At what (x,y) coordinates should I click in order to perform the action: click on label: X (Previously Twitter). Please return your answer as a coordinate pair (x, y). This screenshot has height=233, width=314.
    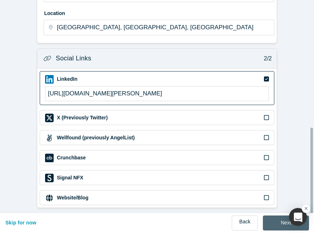
    Looking at the image, I should click on (82, 118).